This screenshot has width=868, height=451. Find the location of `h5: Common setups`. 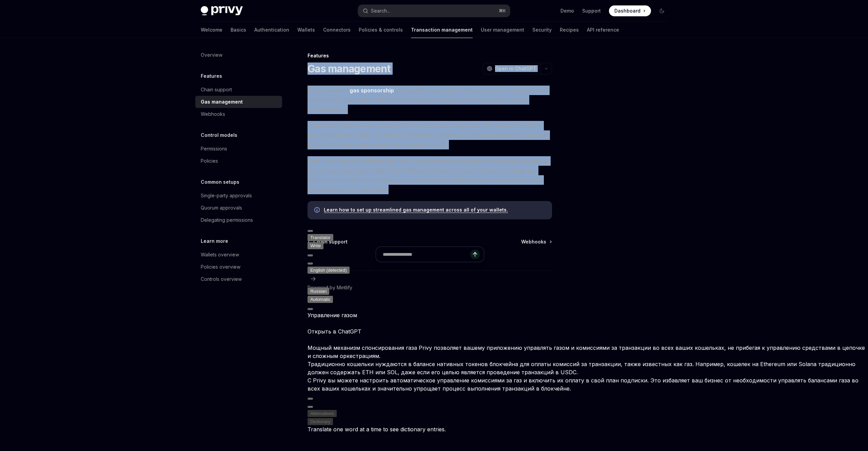

h5: Common setups is located at coordinates (220, 182).